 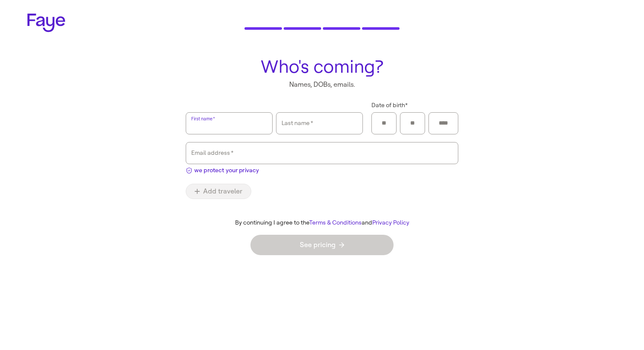 What do you see at coordinates (443, 123) in the screenshot?
I see `input: Year` at bounding box center [443, 123].